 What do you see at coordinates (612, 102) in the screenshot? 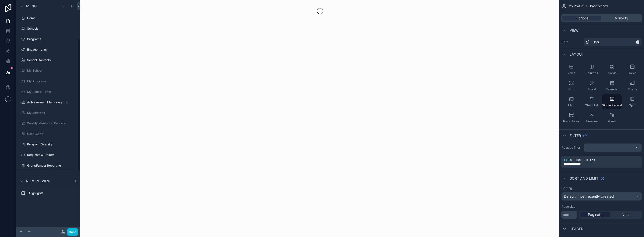
I see `button: Single Record` at bounding box center [612, 102].